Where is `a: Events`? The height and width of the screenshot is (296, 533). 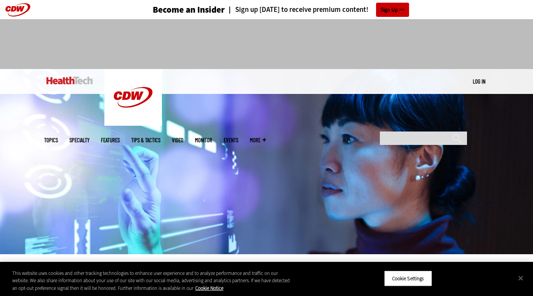 a: Events is located at coordinates (231, 140).